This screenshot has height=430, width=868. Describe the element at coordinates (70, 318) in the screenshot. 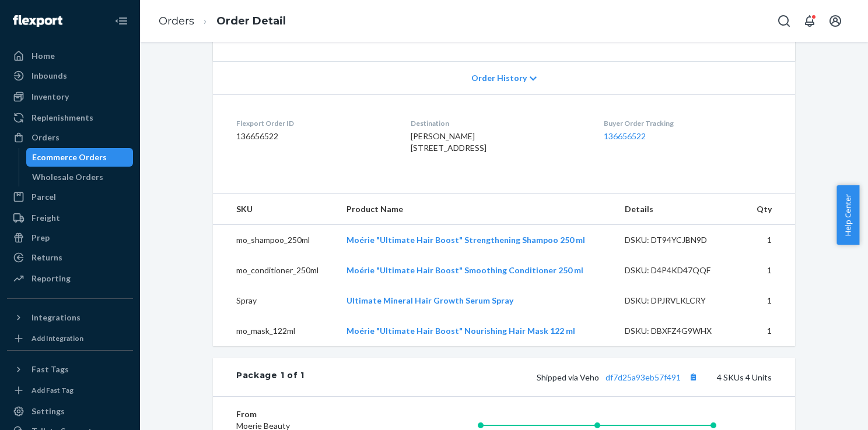

I see `button: Integrations` at that location.